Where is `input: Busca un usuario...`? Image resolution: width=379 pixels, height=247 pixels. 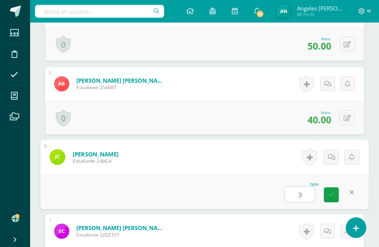 input: Busca un usuario... is located at coordinates (99, 11).